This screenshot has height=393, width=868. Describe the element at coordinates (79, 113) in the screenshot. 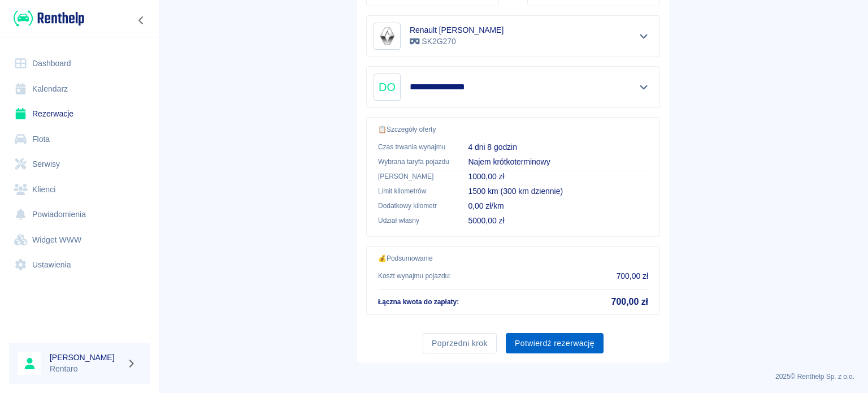

I see `a: Rezerwacje` at that location.